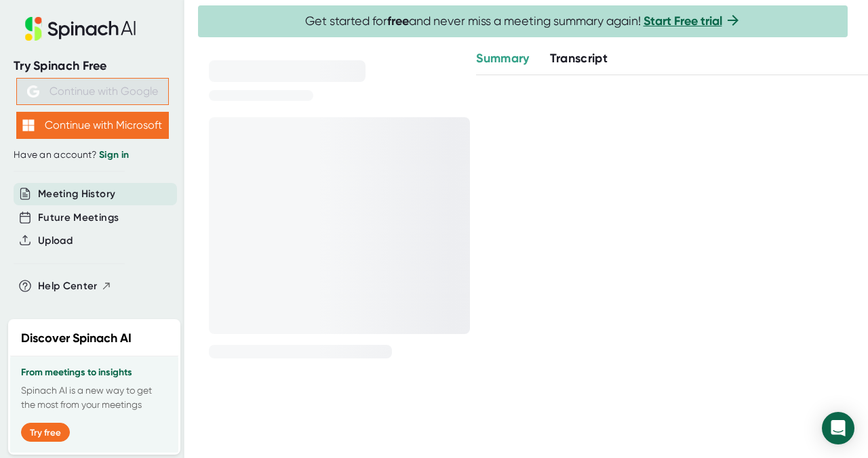 Image resolution: width=868 pixels, height=458 pixels. I want to click on a: Sign in, so click(113, 155).